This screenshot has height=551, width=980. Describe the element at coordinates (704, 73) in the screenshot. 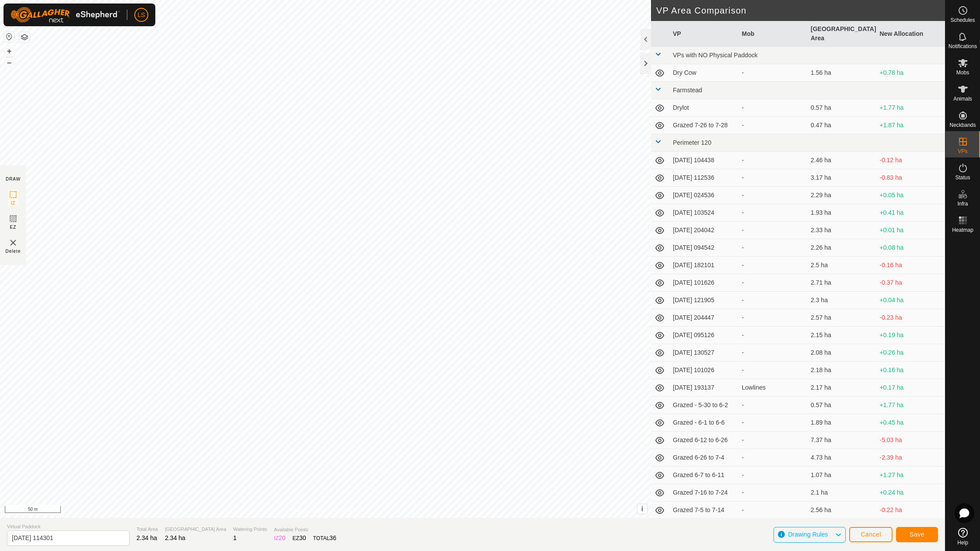

I see `td: Dry Cow` at that location.